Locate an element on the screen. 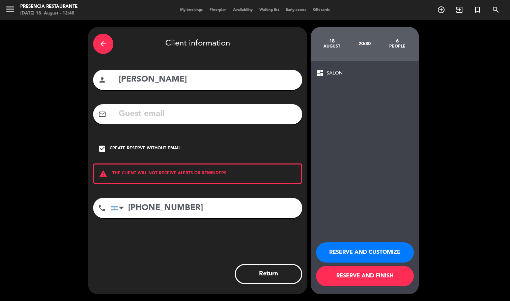 This screenshot has height=301, width=510. div: Client information is located at coordinates (198, 44).